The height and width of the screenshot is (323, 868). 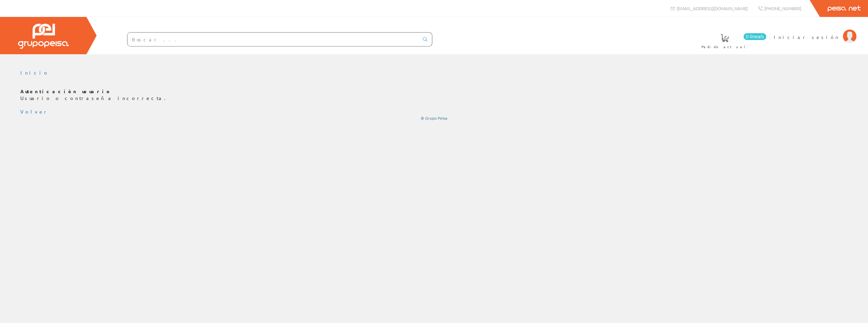 I want to click on p: Usuario o contraseña incorrecta., so click(x=434, y=95).